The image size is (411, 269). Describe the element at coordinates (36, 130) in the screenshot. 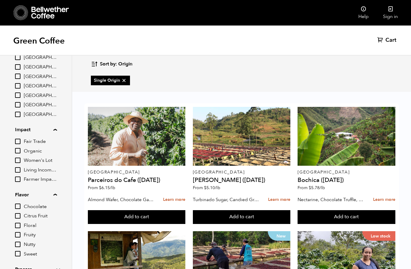

I see `summary: Impact` at that location.